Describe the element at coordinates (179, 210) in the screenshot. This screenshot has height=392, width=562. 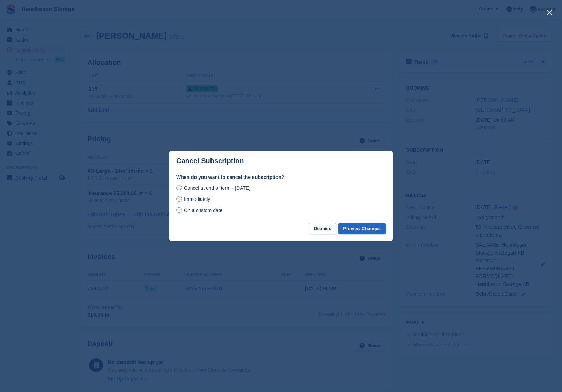
I see `input: On a custom date` at that location.